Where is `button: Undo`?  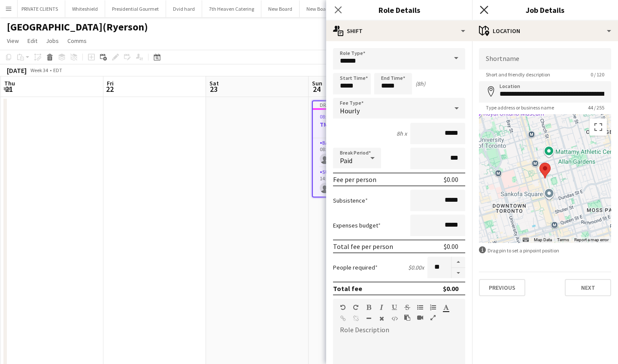
button: Undo is located at coordinates (343, 307).